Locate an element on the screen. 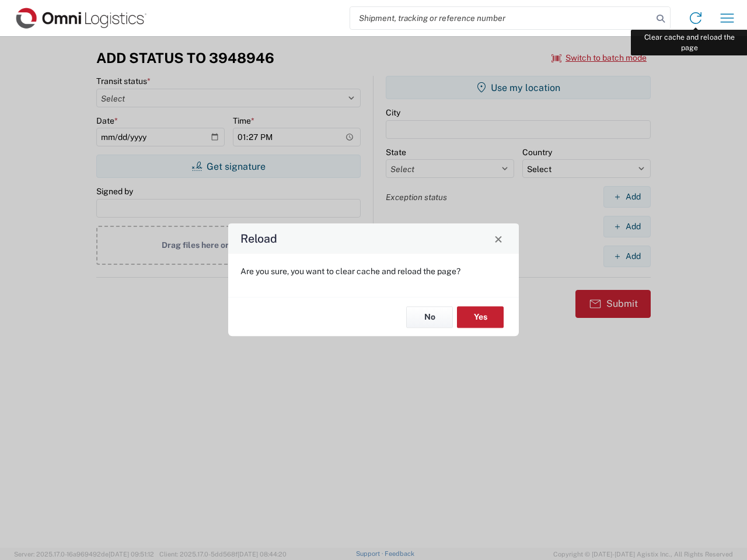  h4: Reload is located at coordinates (259, 239).